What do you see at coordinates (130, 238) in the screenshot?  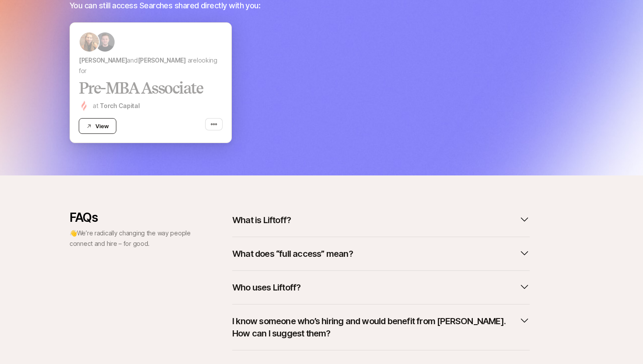 I see `span: We’re radically changing the way people connect and hire – for good.` at bounding box center [130, 238].